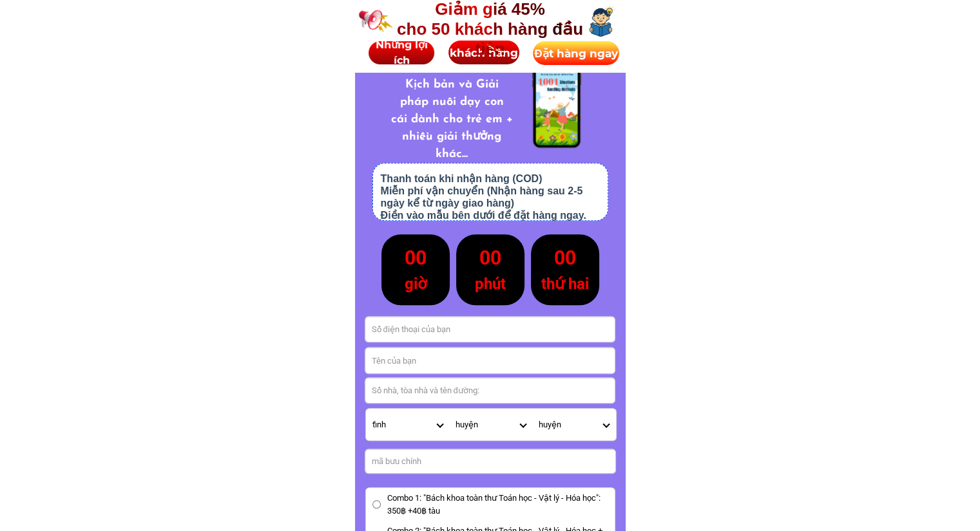 The image size is (980, 531). I want to click on select: Chọn tỉnh, so click(407, 425).